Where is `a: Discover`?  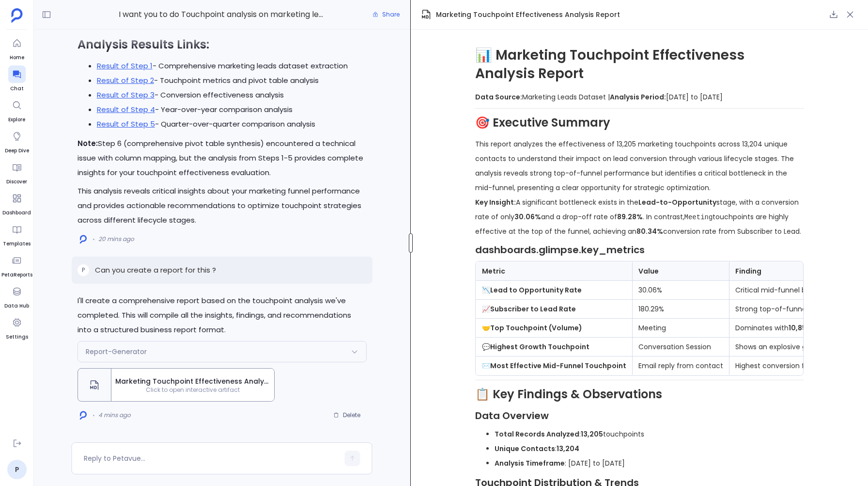 a: Discover is located at coordinates (16, 172).